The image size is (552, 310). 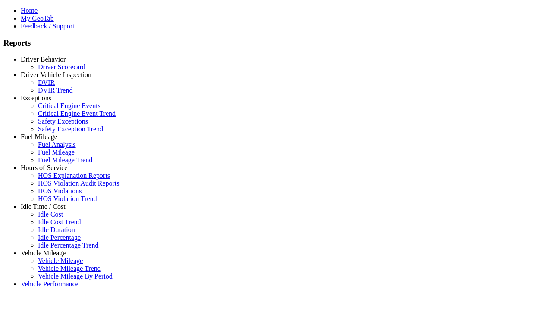 I want to click on a: Critical Engine Event Trend, so click(x=77, y=113).